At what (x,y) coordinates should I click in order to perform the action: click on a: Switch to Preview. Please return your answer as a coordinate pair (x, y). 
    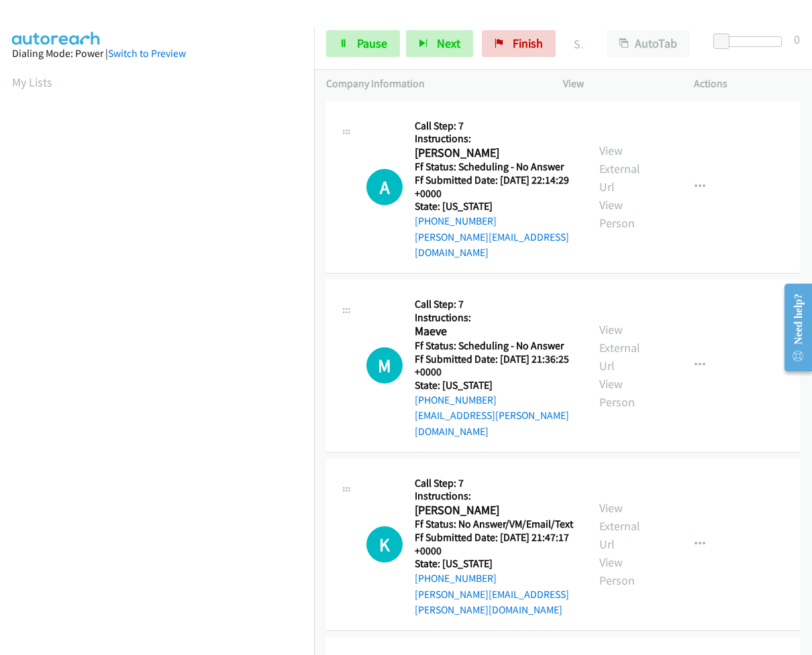
    Looking at the image, I should click on (147, 53).